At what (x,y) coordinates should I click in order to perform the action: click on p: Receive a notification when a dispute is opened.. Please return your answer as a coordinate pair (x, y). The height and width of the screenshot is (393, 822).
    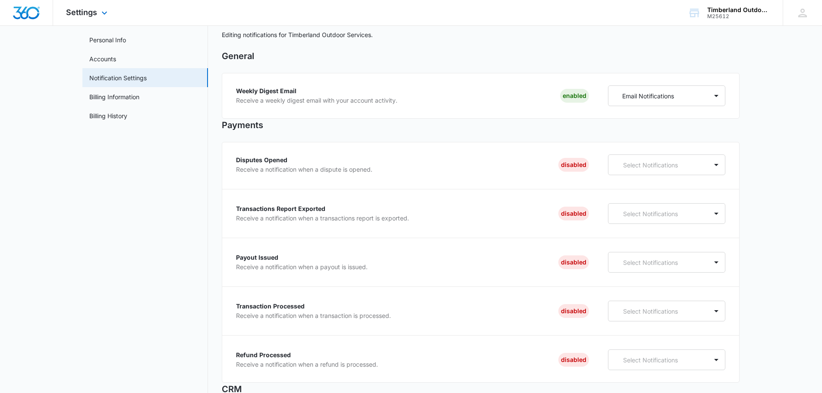
    Looking at the image, I should click on (304, 170).